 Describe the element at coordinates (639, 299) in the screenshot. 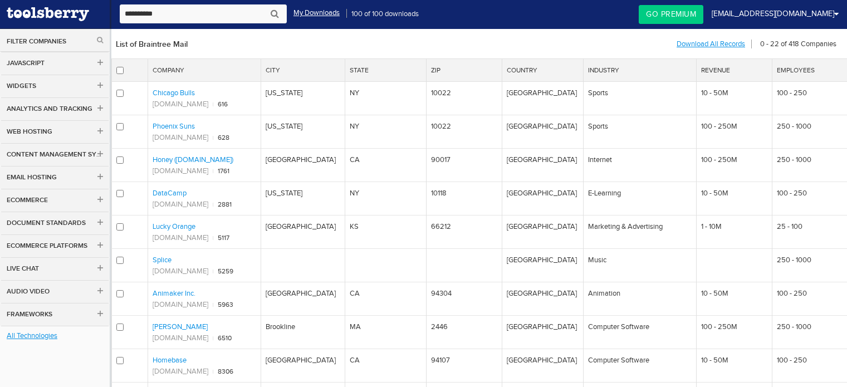

I see `td: Animation` at that location.